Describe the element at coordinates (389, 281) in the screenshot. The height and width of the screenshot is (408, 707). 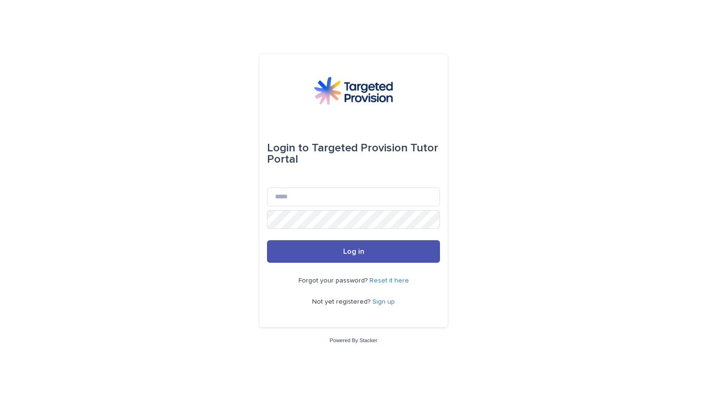
I see `a: Reset it here` at that location.